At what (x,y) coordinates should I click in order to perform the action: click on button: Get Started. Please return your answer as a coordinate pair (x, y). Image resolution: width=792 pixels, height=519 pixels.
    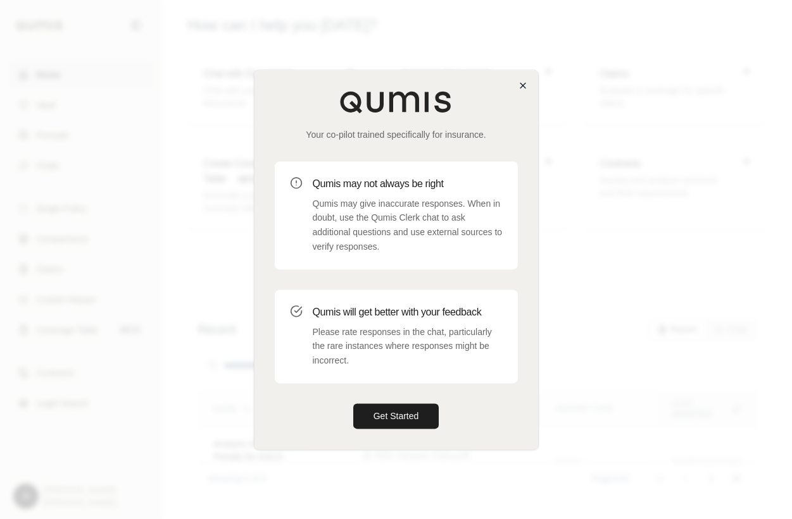
    Looking at the image, I should click on (396, 416).